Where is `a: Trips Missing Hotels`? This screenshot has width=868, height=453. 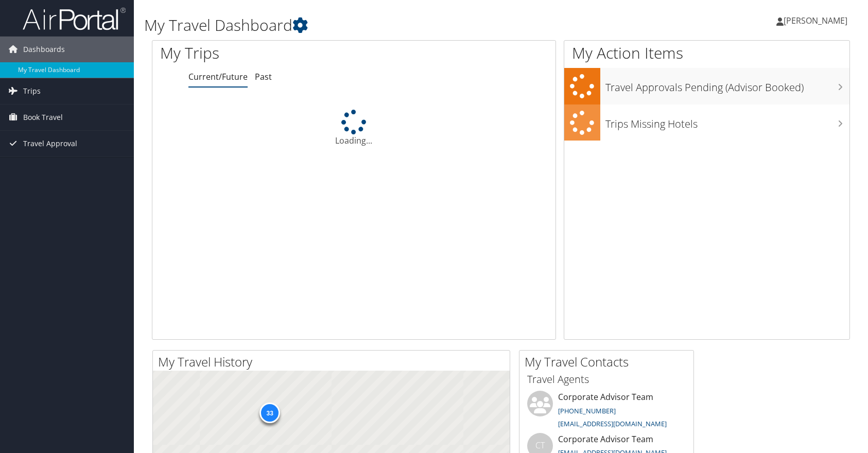 a: Trips Missing Hotels is located at coordinates (706, 123).